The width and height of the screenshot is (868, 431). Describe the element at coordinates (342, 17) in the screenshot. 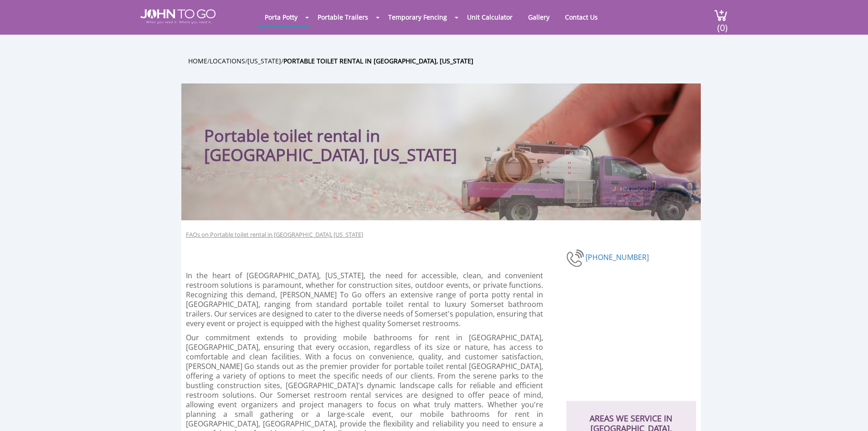

I see `a: Portable Trailers` at that location.